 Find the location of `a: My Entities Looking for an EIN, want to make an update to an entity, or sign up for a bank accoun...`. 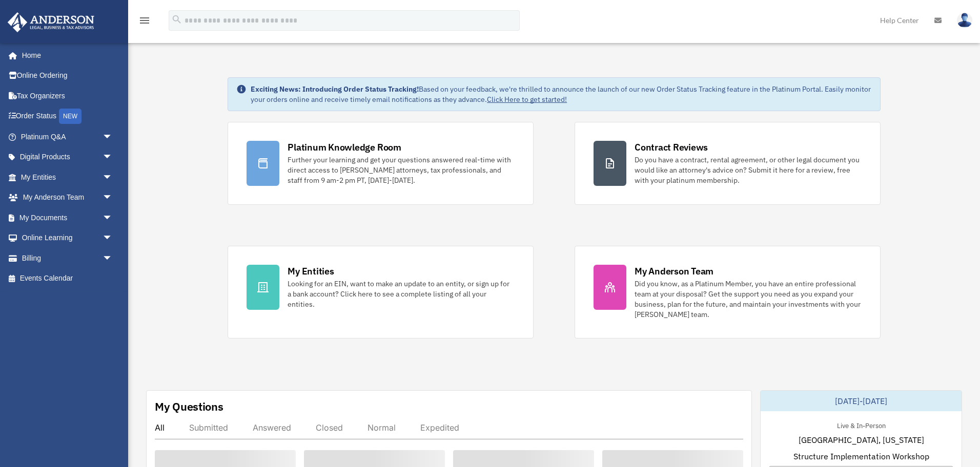

a: My Entities Looking for an EIN, want to make an update to an entity, or sign up for a bank accoun... is located at coordinates (380, 292).